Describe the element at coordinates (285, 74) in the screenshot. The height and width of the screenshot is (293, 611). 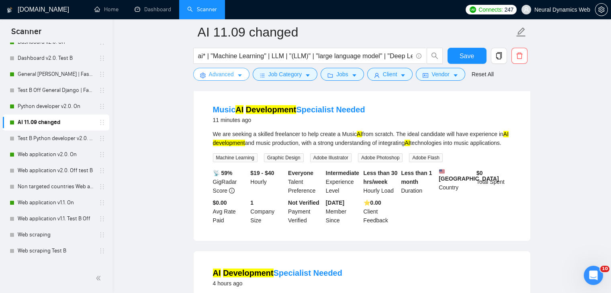
I see `button: barsJob Categorycaret-down` at that location.